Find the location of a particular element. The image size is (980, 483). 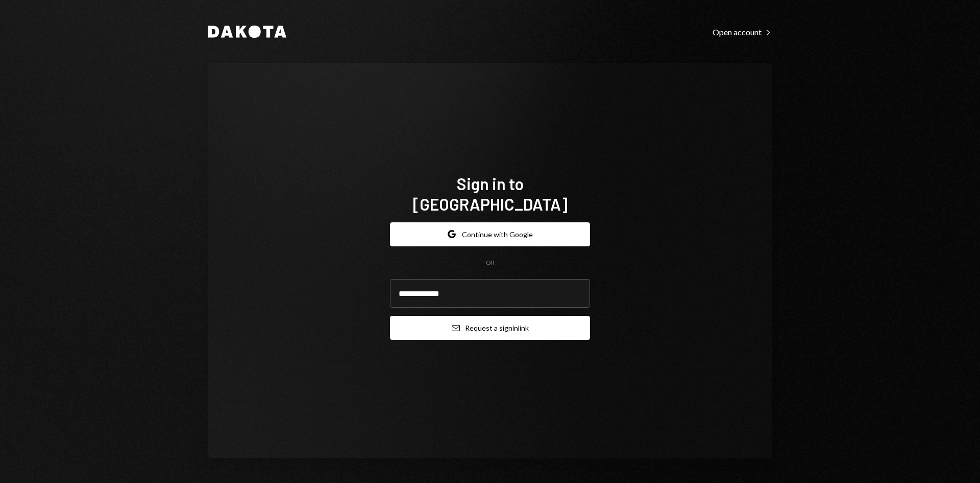

button: Continue with Google is located at coordinates (490, 234).